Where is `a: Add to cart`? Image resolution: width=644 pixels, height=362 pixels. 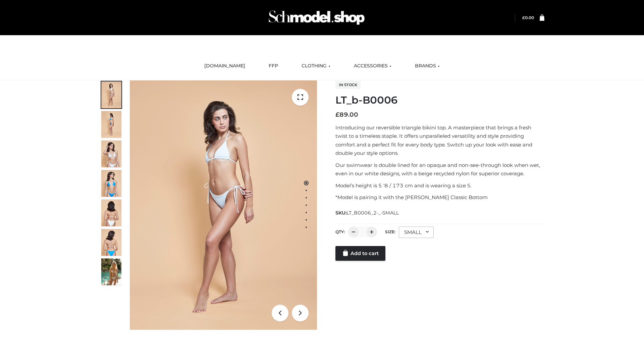
a: Add to cart is located at coordinates (360, 254).